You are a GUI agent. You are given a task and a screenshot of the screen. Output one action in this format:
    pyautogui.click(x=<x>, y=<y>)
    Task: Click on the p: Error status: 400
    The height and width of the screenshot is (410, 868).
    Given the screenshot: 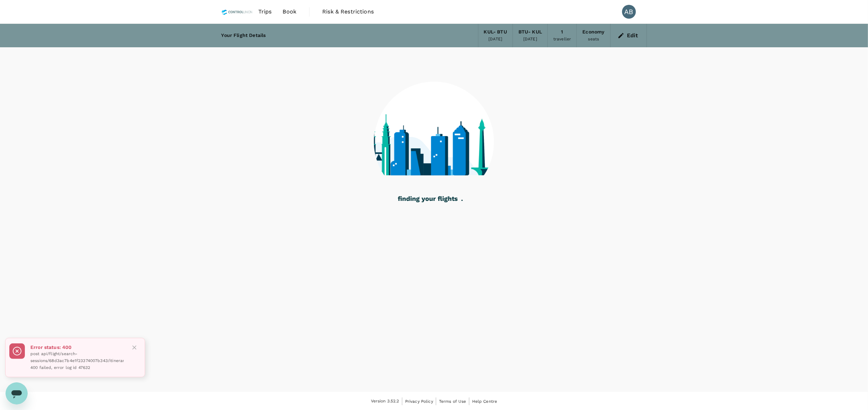 What is the action you would take?
    pyautogui.click(x=77, y=347)
    